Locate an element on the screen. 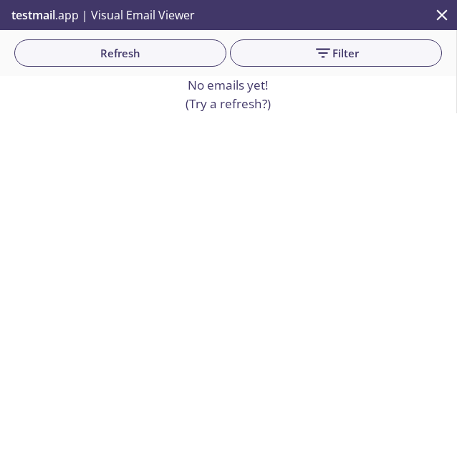 Image resolution: width=457 pixels, height=476 pixels. p: No emails yet! (Try a refresh?) is located at coordinates (228, 94).